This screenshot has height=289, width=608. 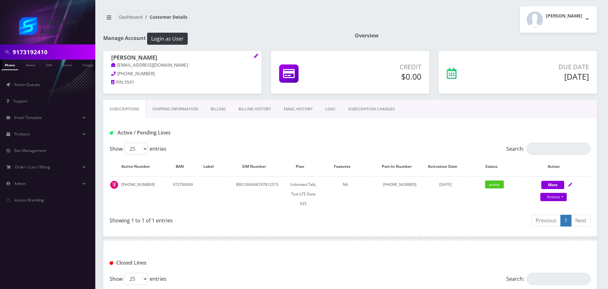 What do you see at coordinates (303, 194) in the screenshot?
I see `td: Unlimited Talk, Text LTE Data $25` at bounding box center [303, 194].